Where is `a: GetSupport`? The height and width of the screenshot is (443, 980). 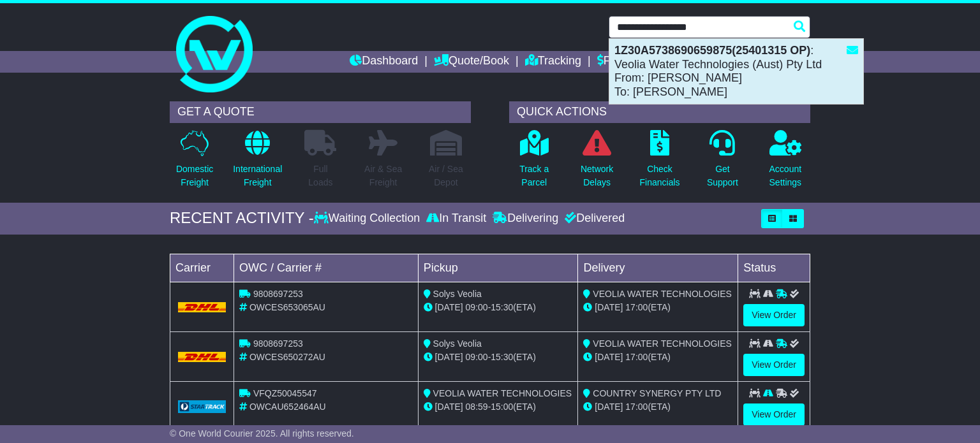 a: GetSupport is located at coordinates (722, 163).